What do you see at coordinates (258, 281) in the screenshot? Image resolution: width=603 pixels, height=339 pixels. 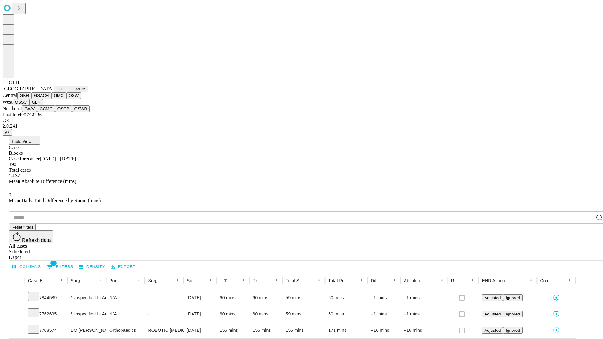 I see `div: Predicted In Room Duration` at bounding box center [258, 281].